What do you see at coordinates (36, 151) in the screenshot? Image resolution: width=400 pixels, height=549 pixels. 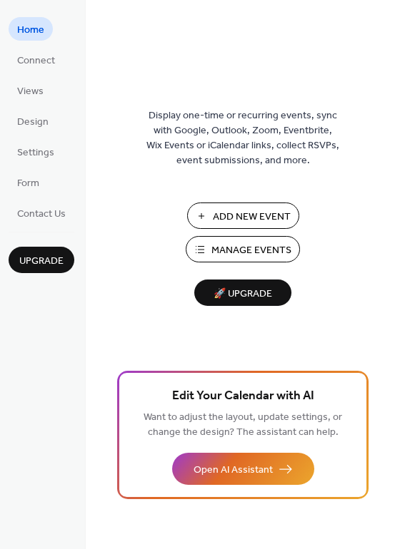 I see `a: Settings` at bounding box center [36, 151].